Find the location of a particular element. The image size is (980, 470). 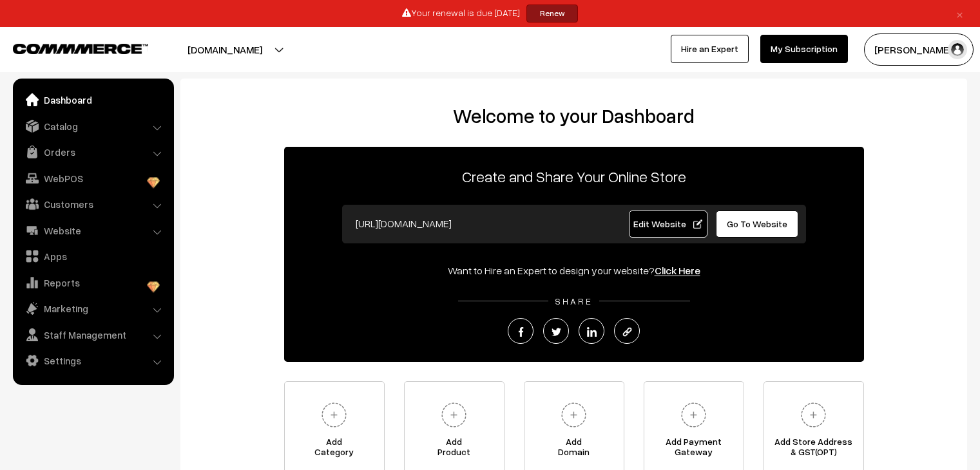

span: Add Domain is located at coordinates (574, 449).